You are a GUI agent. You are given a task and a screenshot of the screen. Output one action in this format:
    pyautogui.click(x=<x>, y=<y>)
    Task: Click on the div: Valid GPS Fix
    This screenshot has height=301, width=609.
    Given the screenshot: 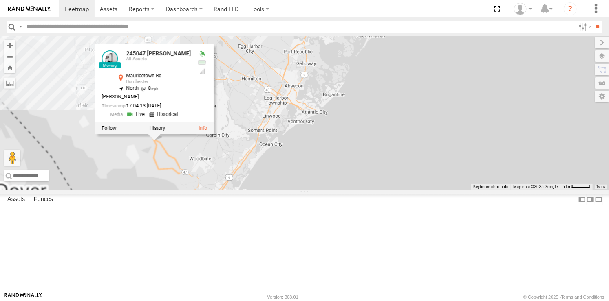 What is the action you would take?
    pyautogui.click(x=202, y=54)
    